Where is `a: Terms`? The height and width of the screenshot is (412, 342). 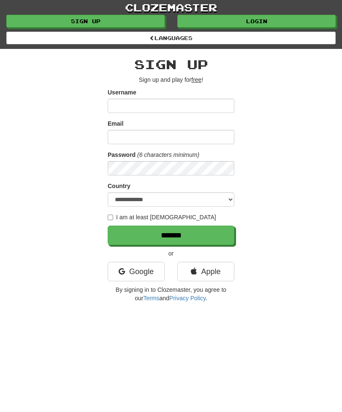 a: Terms is located at coordinates (151, 298).